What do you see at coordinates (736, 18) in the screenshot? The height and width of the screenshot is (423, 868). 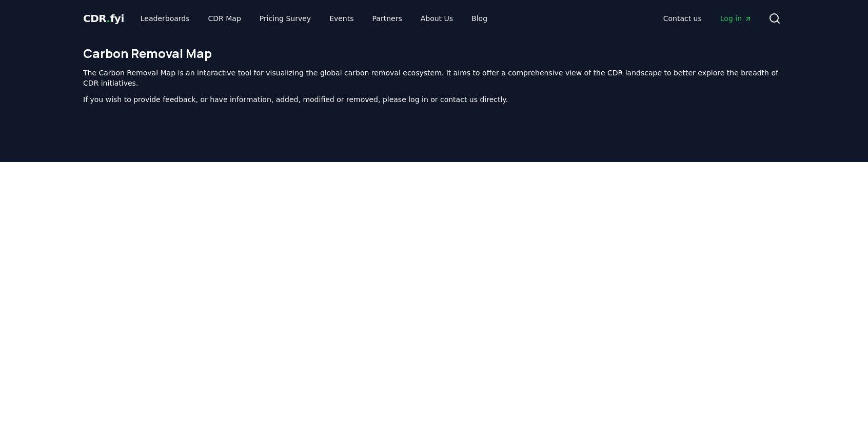 I see `span: Log in` at bounding box center [736, 18].